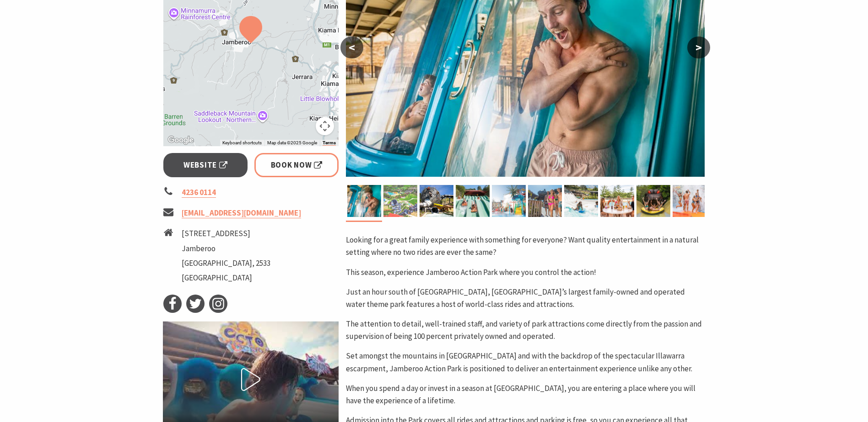  I want to click on a: Book Now, so click(297, 165).